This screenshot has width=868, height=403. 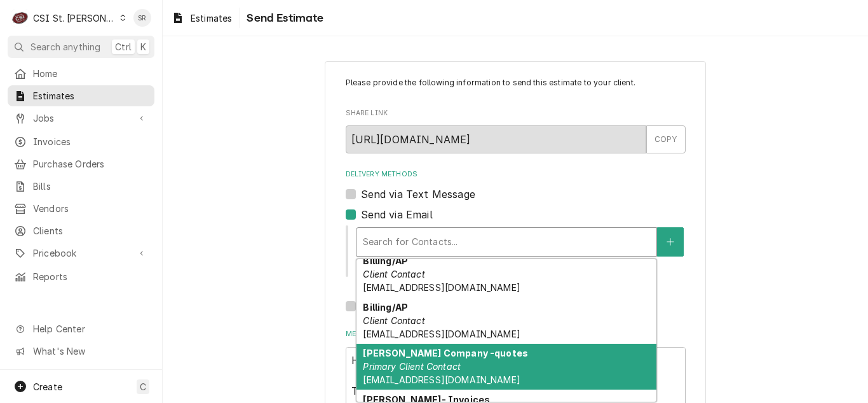 What do you see at coordinates (81, 252) in the screenshot?
I see `a: Go to Pricebook` at bounding box center [81, 252].